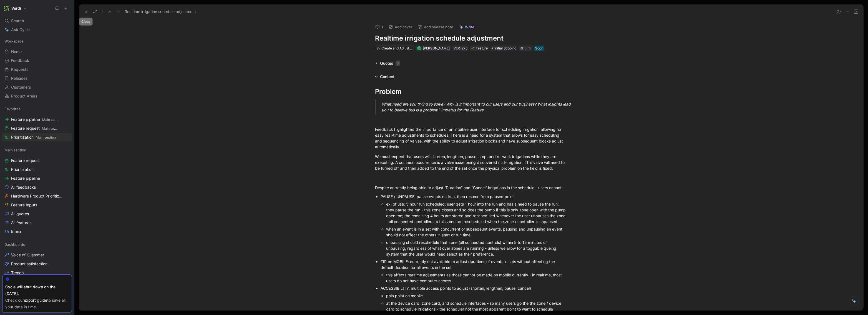 The width and height of the screenshot is (868, 315). Describe the element at coordinates (37, 191) in the screenshot. I see `div: Main sectionFeature requestPrioritizationFeature pipelineAll feedbacksHardware Product Prioritiza...` at that location.